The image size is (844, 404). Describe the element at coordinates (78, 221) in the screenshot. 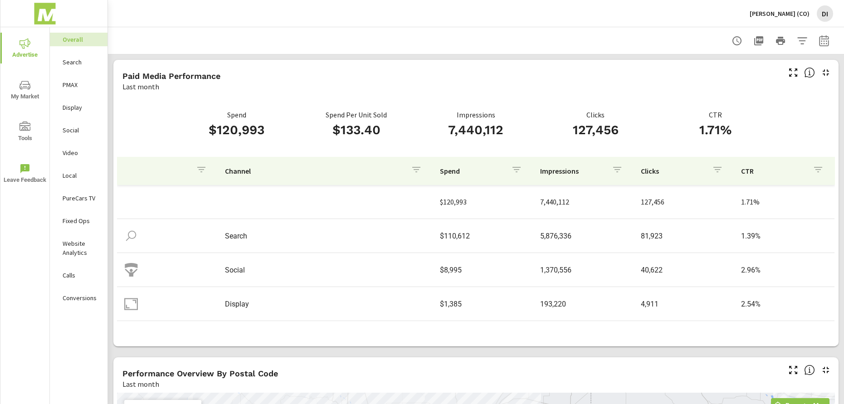

I see `div: Fixed Ops` at that location.